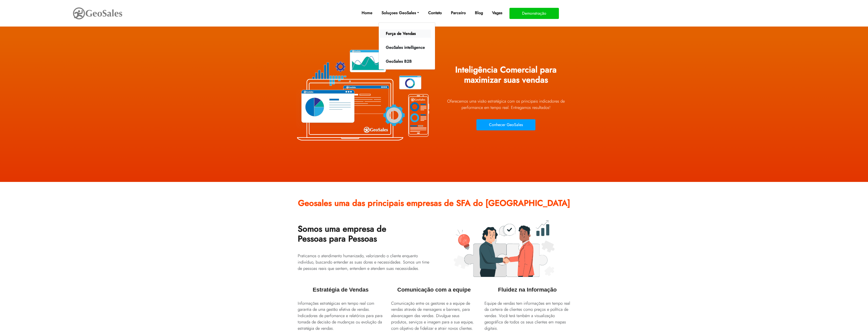  Describe the element at coordinates (506, 125) in the screenshot. I see `button: Conhecer GeoSales` at that location.